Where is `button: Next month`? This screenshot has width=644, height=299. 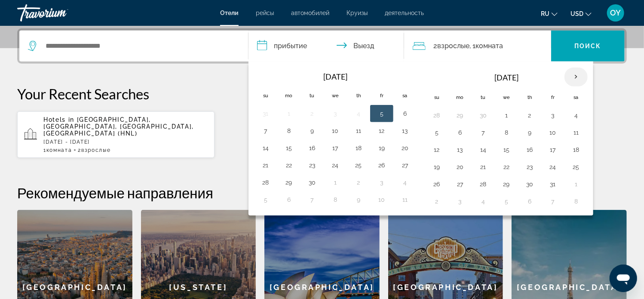 button: Next month is located at coordinates (576, 77).